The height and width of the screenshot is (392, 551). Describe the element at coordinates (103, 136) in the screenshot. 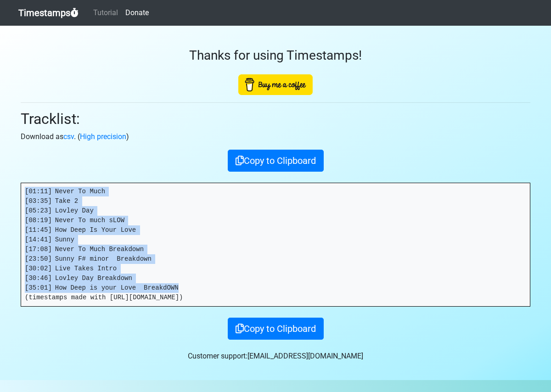

I see `a: High precision` at that location.